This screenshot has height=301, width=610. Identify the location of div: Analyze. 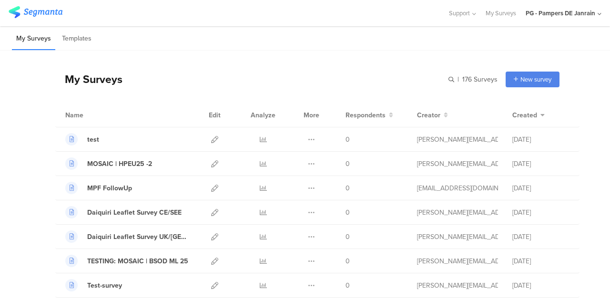
(263, 115).